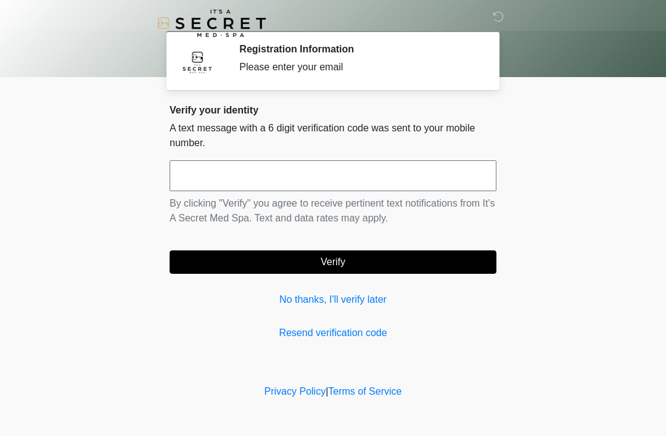  I want to click on h2: Registration Information, so click(358, 49).